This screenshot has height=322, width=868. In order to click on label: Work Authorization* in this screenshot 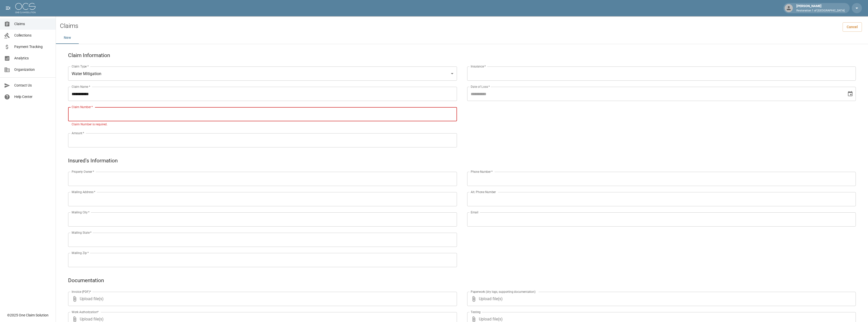, I will do `click(85, 312)`.